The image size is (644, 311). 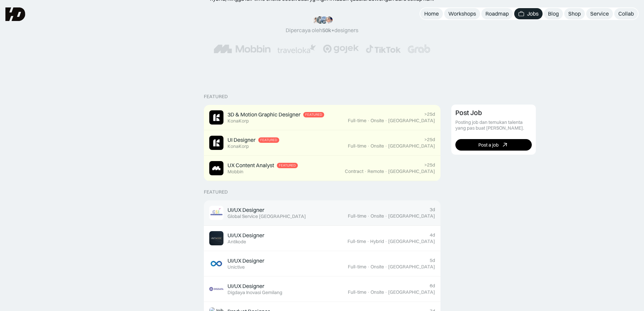 What do you see at coordinates (431, 13) in the screenshot?
I see `a: Home` at bounding box center [431, 13].